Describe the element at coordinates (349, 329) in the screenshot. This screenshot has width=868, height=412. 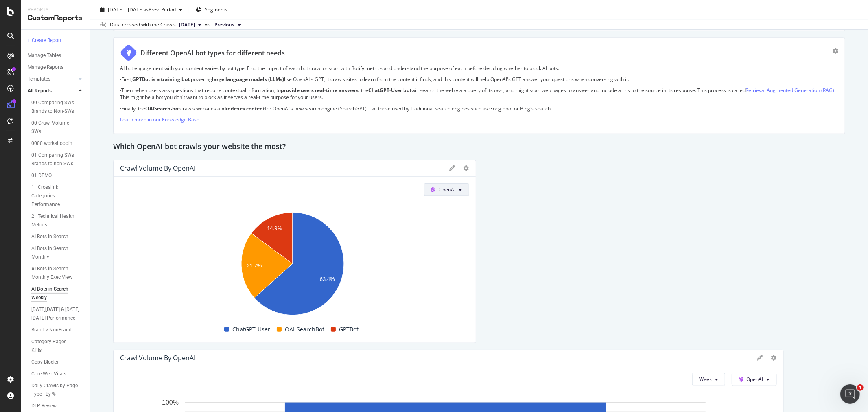
I see `span: GPTBot` at that location.